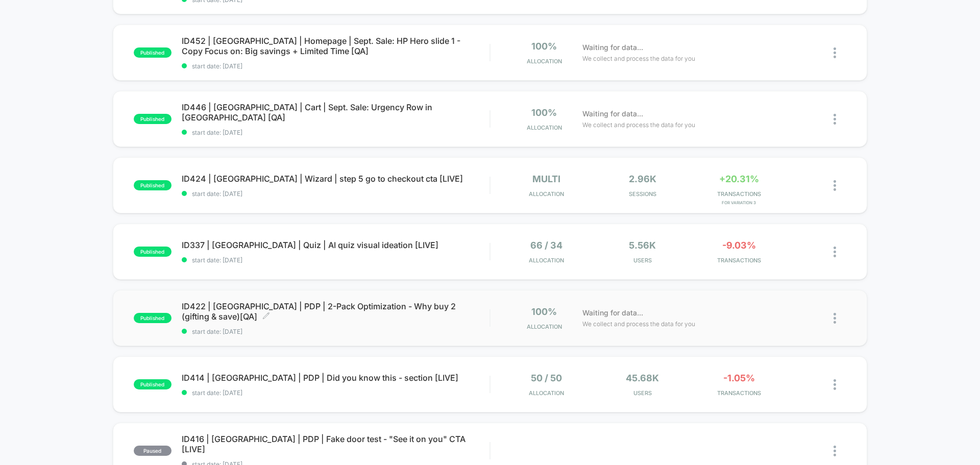  I want to click on span: Sessions, so click(642, 194).